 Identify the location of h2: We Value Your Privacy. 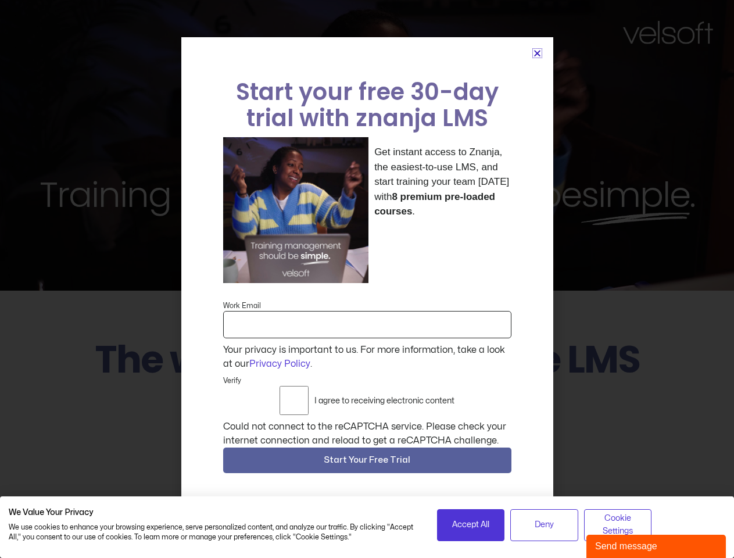
(214, 513).